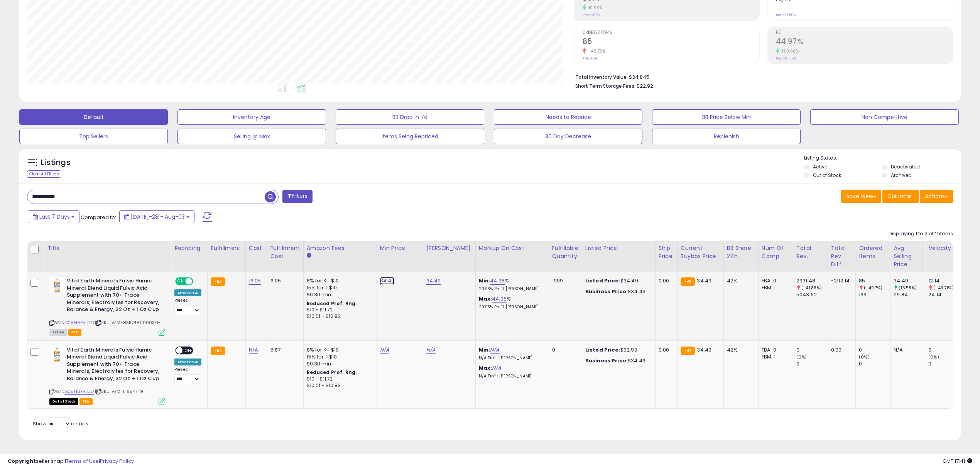 This screenshot has width=980, height=469. I want to click on th: The percentage added to the cost of goods (COGS) that forms the calculator for Min & Max prices., so click(512, 256).